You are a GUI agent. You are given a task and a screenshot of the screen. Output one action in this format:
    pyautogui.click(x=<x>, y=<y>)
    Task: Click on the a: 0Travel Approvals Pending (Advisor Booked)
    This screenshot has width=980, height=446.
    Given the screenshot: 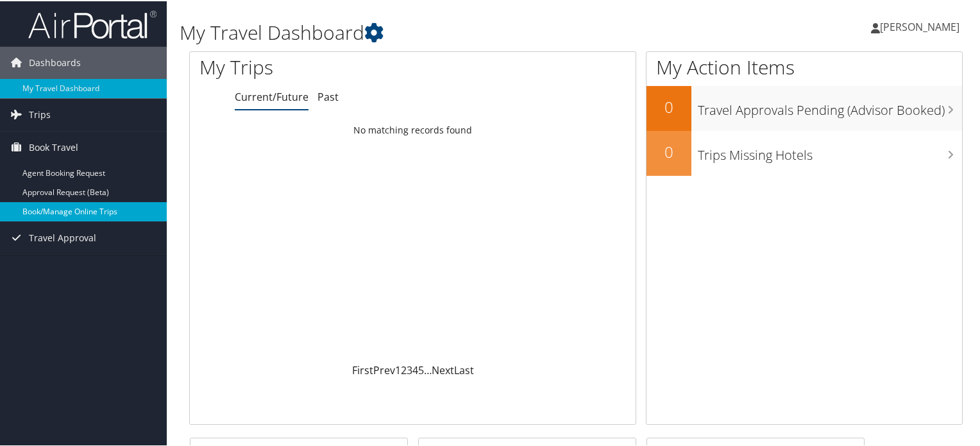 What is the action you would take?
    pyautogui.click(x=804, y=107)
    